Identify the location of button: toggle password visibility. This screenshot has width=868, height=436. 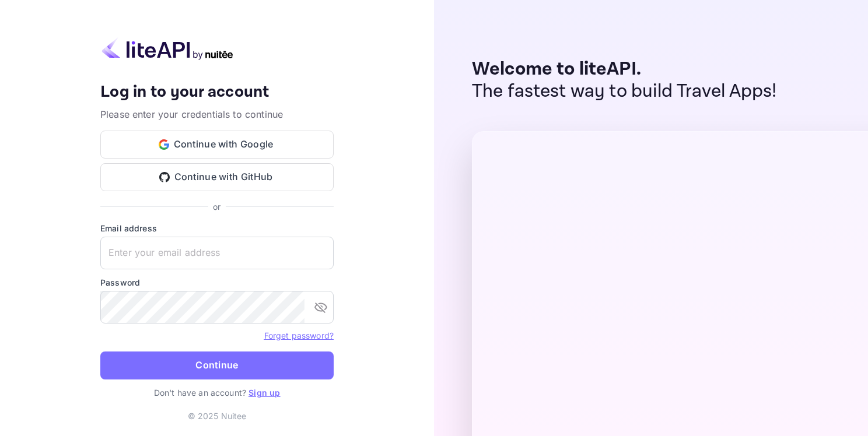
(321, 307).